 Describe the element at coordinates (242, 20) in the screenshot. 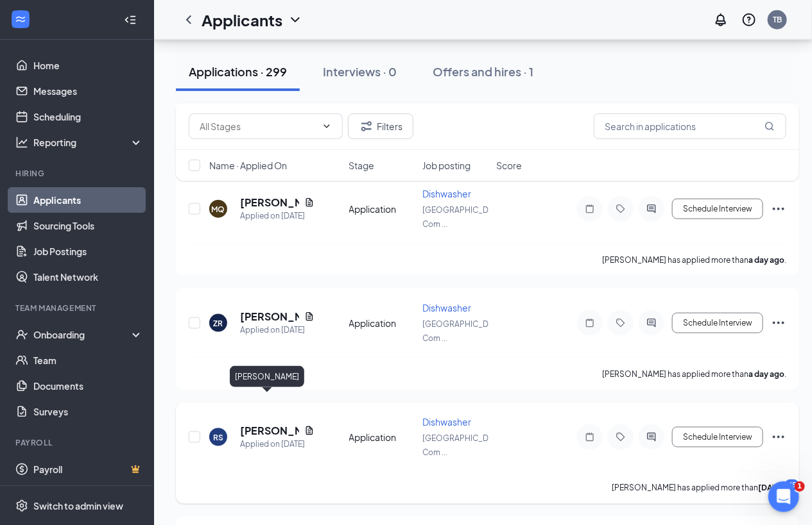

I see `h1: Applicants` at that location.